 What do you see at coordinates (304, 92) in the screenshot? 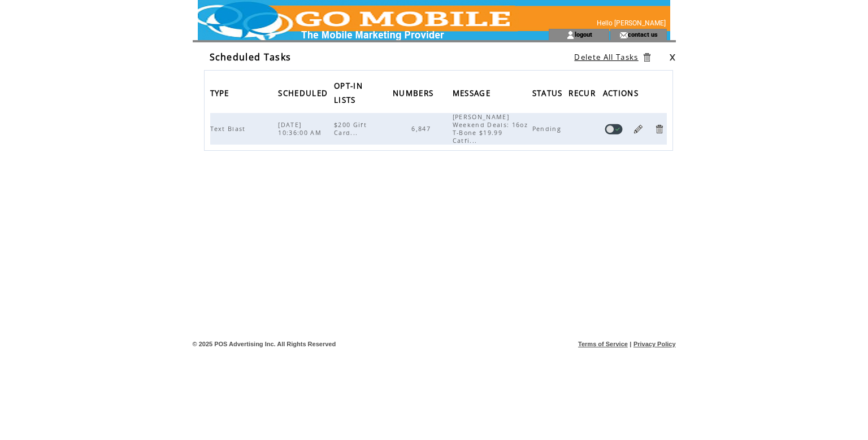
I see `a: SCHEDULED` at bounding box center [304, 92].